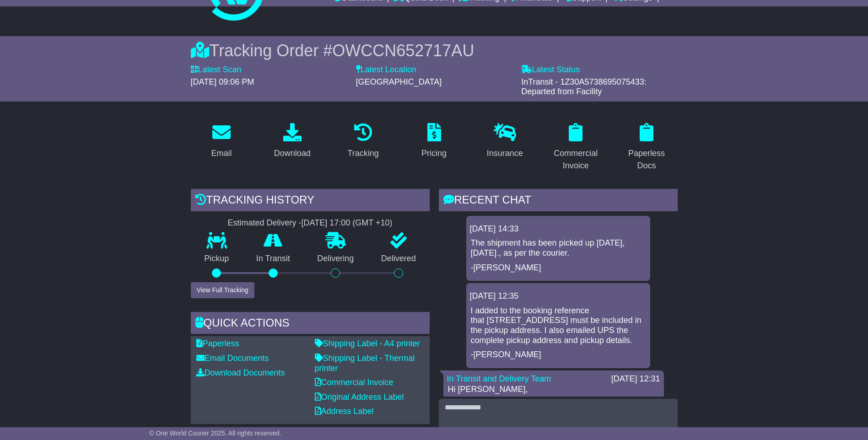 This screenshot has height=440, width=868. Describe the element at coordinates (215, 433) in the screenshot. I see `span: © One World Courier 2025. All rights reserved.` at that location.